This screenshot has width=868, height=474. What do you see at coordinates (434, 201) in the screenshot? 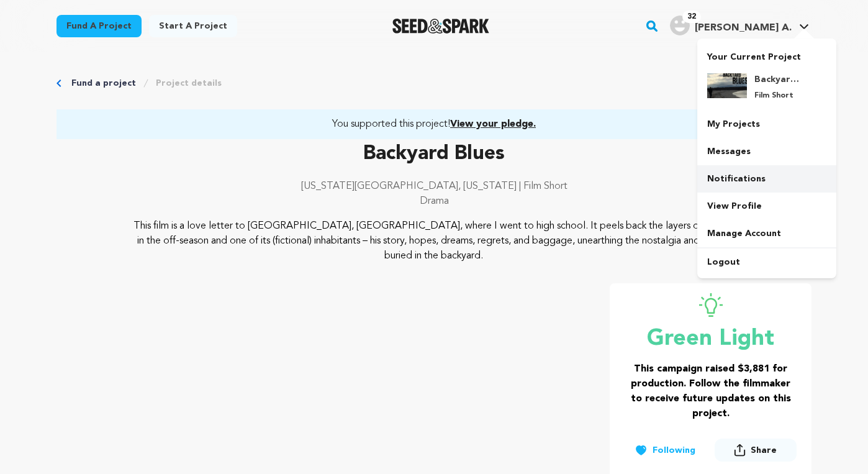
I see `p: Drama` at bounding box center [434, 201].